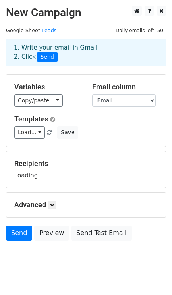  What do you see at coordinates (19, 233) in the screenshot?
I see `a: Send` at bounding box center [19, 233].